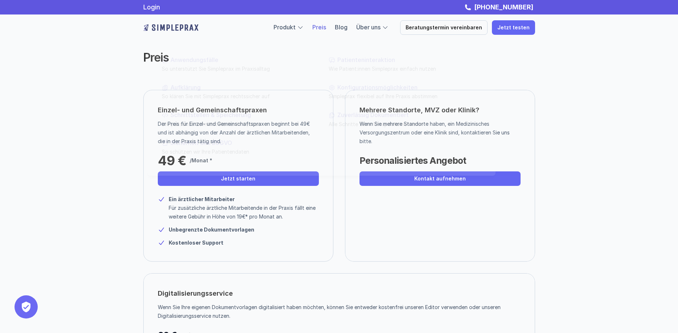  Describe the element at coordinates (202, 199) in the screenshot. I see `strong: Ein ärztlicher Mitarbeiter` at that location.